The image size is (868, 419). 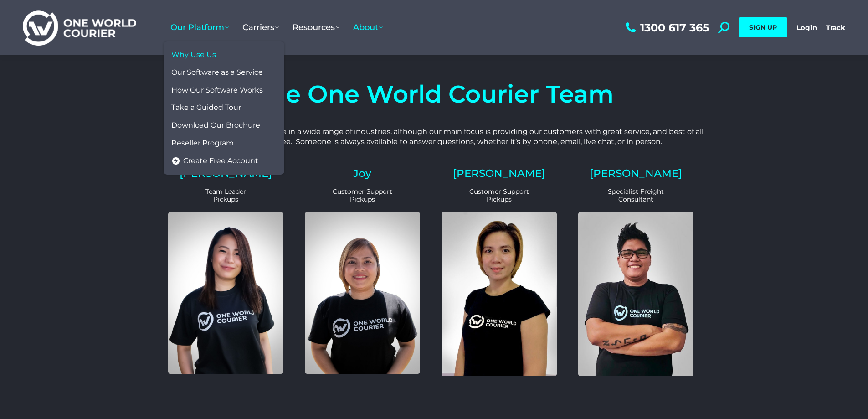 What do you see at coordinates (224, 54) in the screenshot?
I see `a: Why Use Us` at bounding box center [224, 54].